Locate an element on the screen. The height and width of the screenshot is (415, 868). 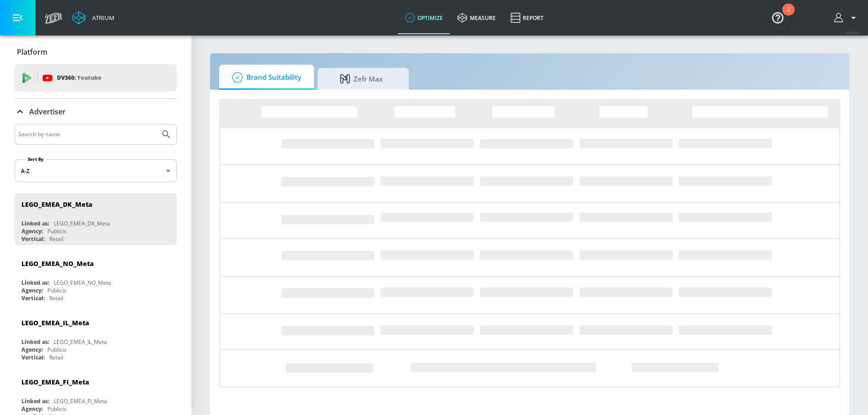
div: A-Z is located at coordinates (96, 171).